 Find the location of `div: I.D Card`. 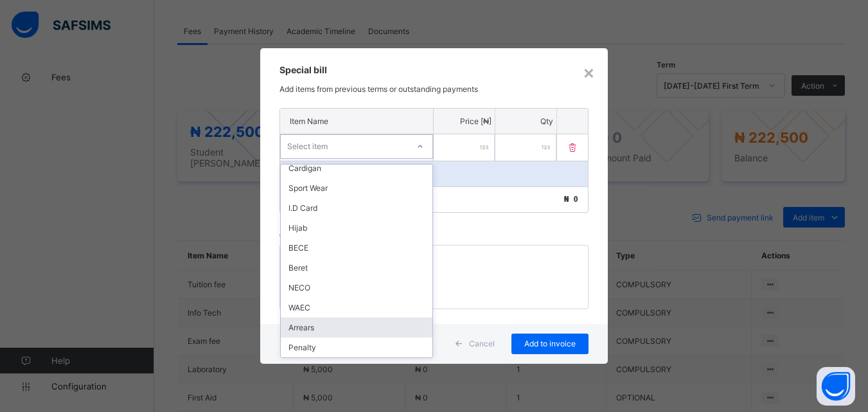

div: I.D Card is located at coordinates (357, 207).